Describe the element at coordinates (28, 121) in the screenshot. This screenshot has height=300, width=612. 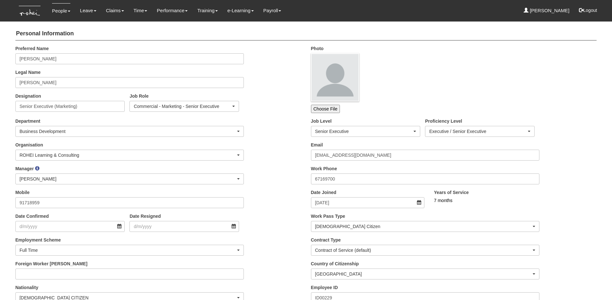
I see `label: Department` at that location.